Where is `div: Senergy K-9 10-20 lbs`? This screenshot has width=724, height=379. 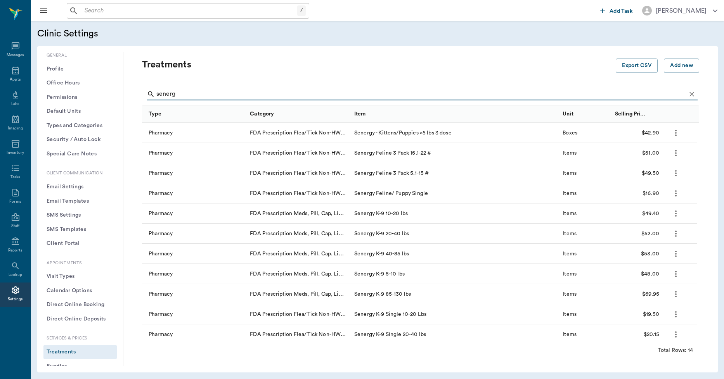
div: Senergy K-9 10-20 lbs is located at coordinates (454, 214).